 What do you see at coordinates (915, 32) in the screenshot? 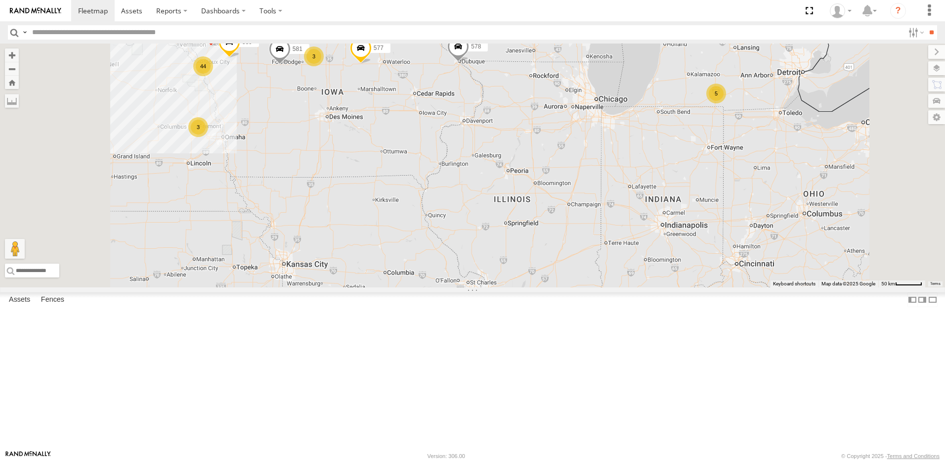
I see `label: Search Filter Options` at bounding box center [915, 32].